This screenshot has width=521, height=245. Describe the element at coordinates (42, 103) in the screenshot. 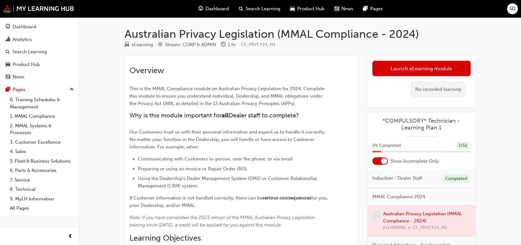

I see `a: 0. Training Schedules & Management` at that location.